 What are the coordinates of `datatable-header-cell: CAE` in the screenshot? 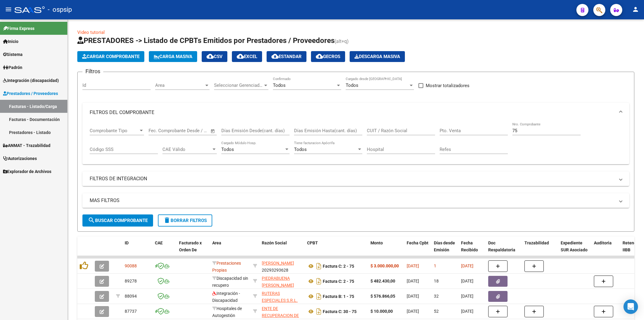 It's located at (164, 250).